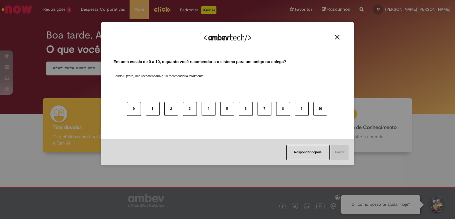 This screenshot has width=455, height=219. What do you see at coordinates (200, 62) in the screenshot?
I see `label: Em uma escala de 0 a 10, o quanto você recomendaria o sistema para um amigo ou colega?` at bounding box center [200, 62].